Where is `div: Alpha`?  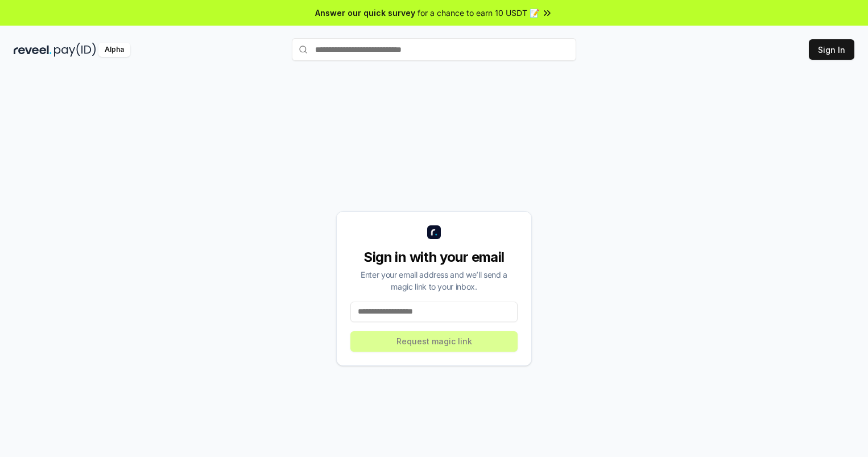 div: Alpha is located at coordinates (114, 50).